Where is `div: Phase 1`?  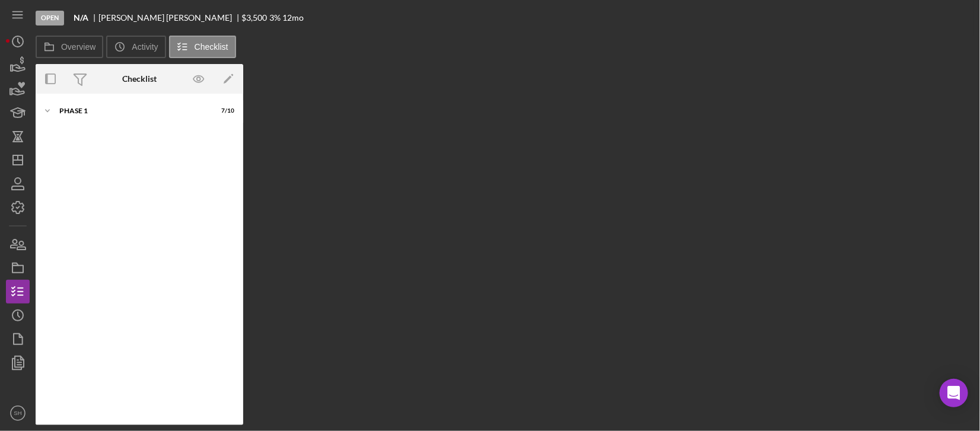
div: Phase 1 is located at coordinates (132, 111).